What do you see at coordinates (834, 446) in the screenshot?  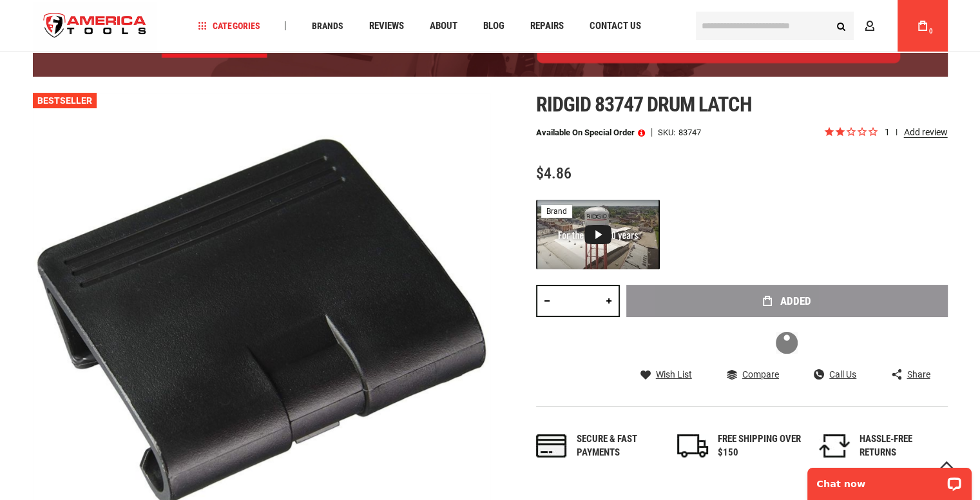 I see `img: returns` at bounding box center [834, 446].